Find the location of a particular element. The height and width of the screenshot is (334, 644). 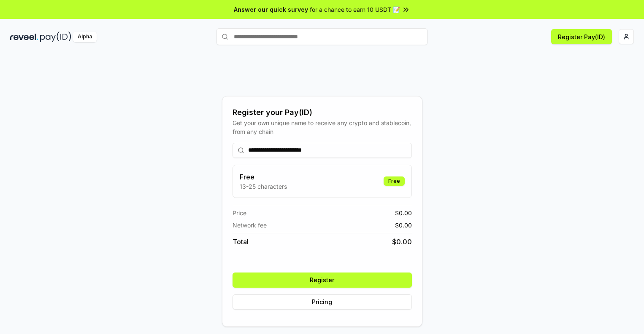

button: Pricing is located at coordinates (322, 302).